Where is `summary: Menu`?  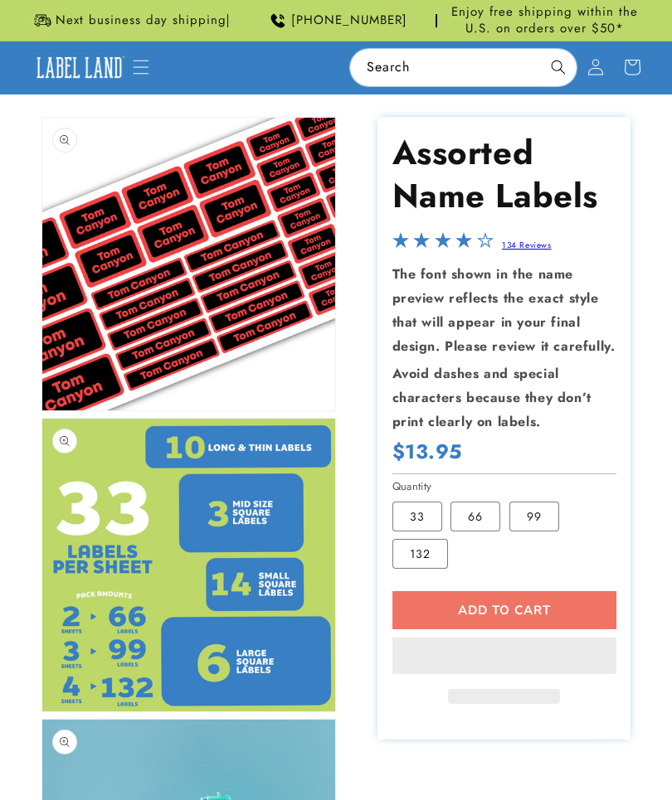
summary: Menu is located at coordinates (141, 67).